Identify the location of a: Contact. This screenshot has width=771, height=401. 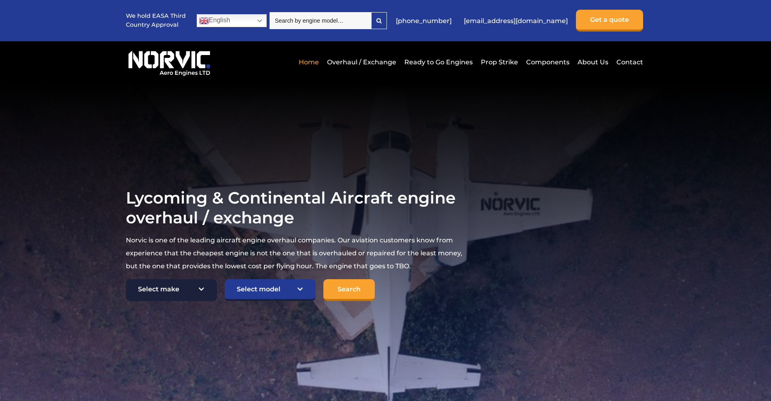
(628, 62).